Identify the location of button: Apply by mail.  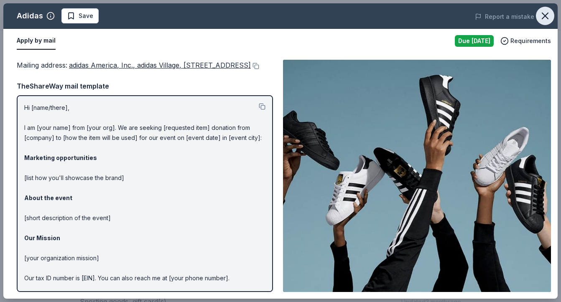
(36, 41).